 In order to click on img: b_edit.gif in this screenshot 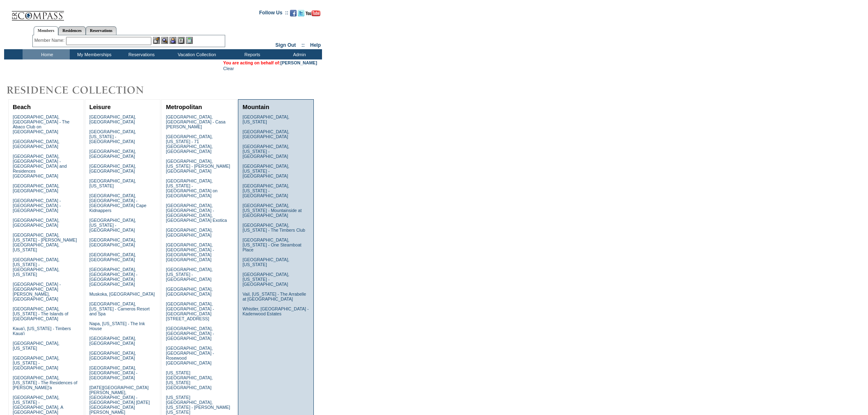, I will do `click(156, 40)`.